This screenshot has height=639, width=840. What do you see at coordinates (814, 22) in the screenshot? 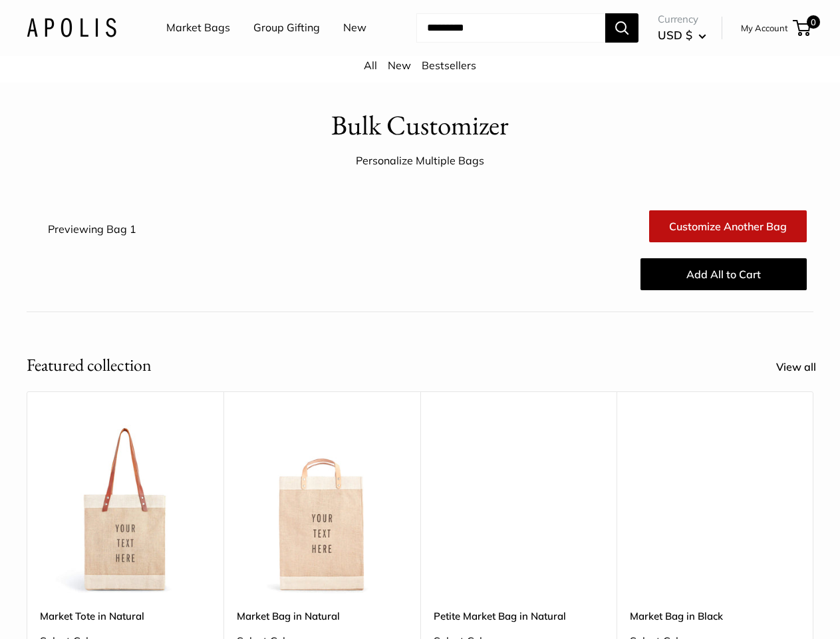
I see `span: 0` at bounding box center [814, 22].